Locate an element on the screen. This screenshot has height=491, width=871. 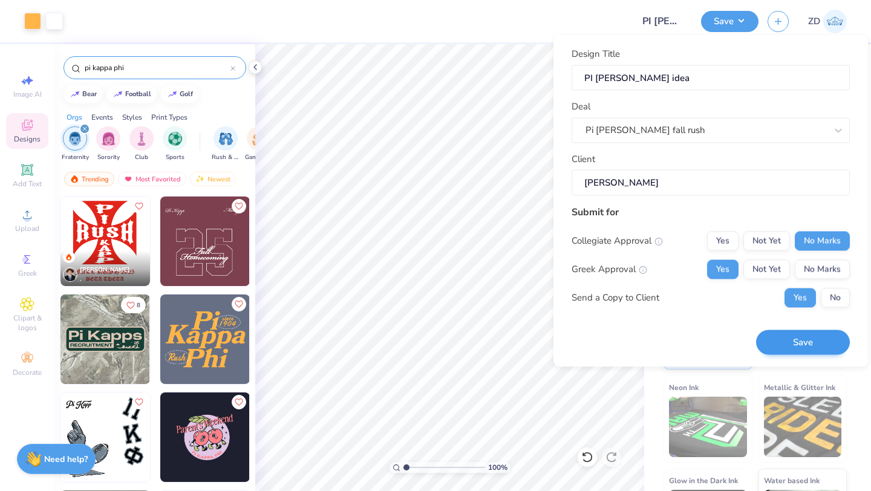
img: Neon Ink is located at coordinates (708, 427).